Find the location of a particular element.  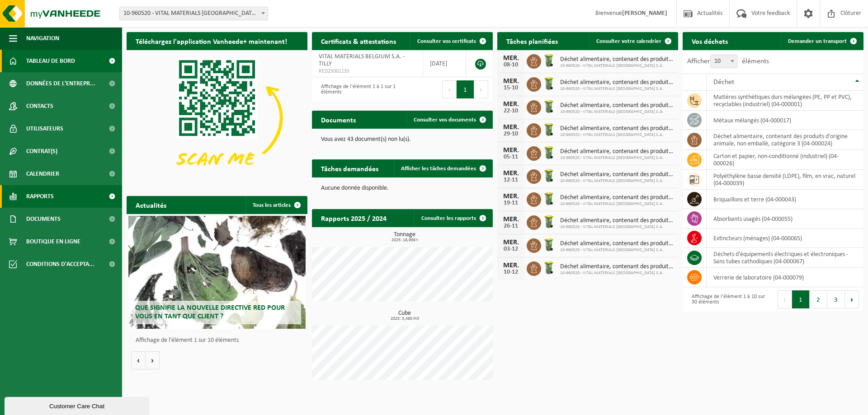

span: Rapports is located at coordinates (40, 197).